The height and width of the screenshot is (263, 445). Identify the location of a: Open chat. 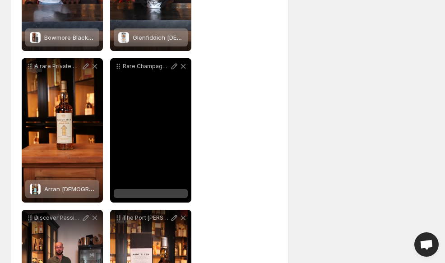
(426, 244).